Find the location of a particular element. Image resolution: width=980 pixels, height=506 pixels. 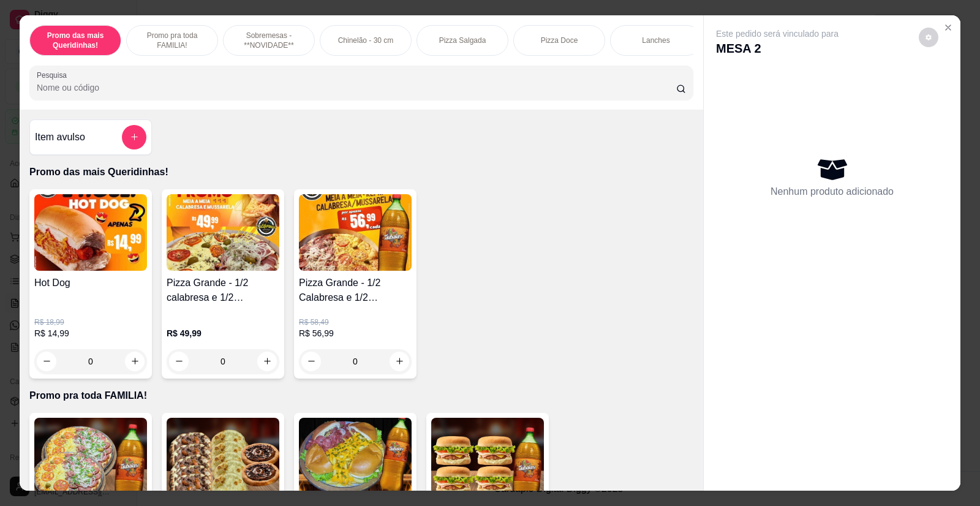

h4: Pizza Grande - 1/2 Calabresa e 1/2 Mussarela + Refri 2L is located at coordinates (355, 290).